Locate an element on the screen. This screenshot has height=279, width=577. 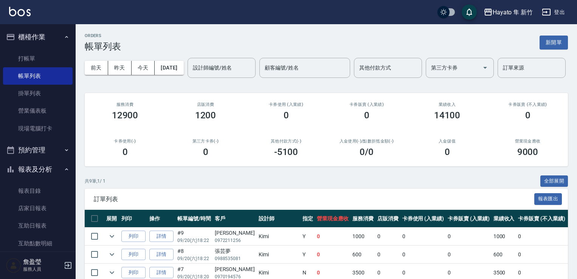
th: 卡券販賣 (入業績) is located at coordinates (468, 218).